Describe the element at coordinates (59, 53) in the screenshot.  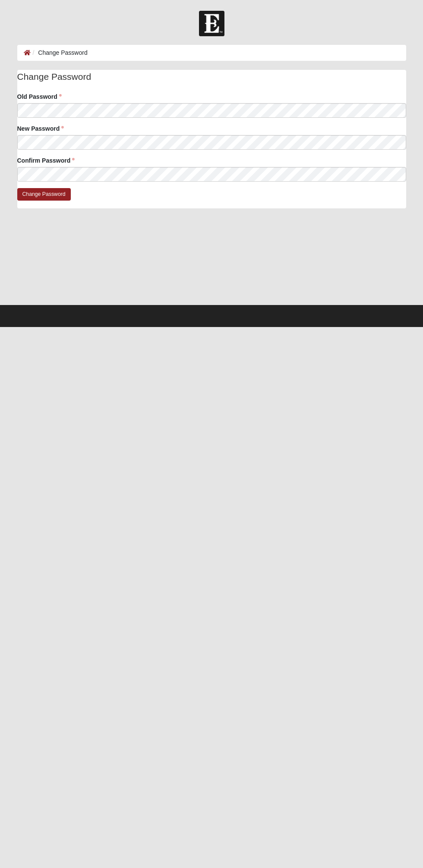
I see `li: Change Password` at that location.